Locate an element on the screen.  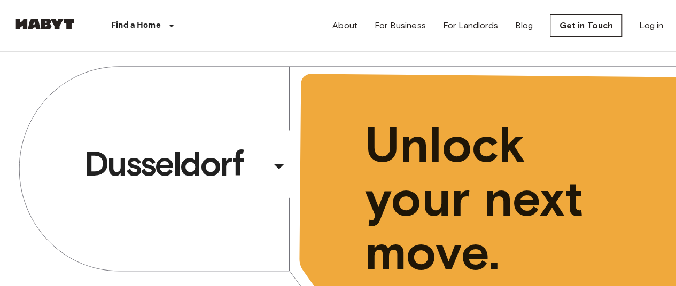
a: About is located at coordinates (345, 26).